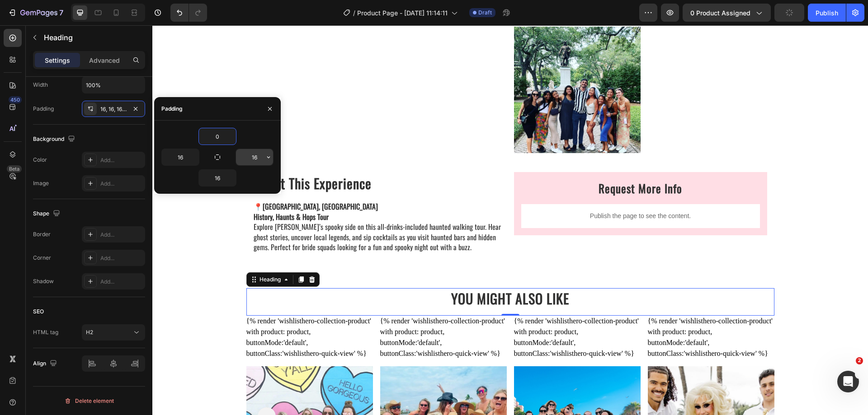 Image resolution: width=868 pixels, height=415 pixels. What do you see at coordinates (826, 13) in the screenshot?
I see `div: Publish` at bounding box center [826, 13].